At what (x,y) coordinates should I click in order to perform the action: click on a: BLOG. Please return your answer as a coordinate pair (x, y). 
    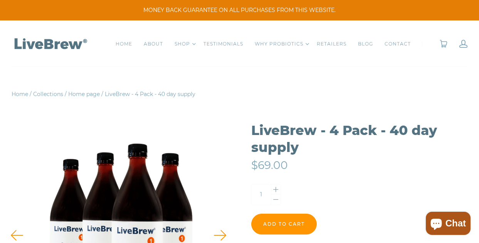
    Looking at the image, I should click on (365, 44).